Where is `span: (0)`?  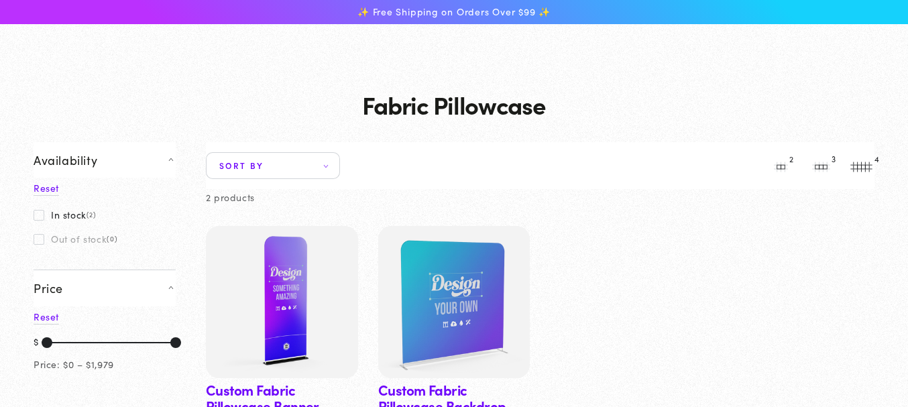
span: (0) is located at coordinates (112, 239).